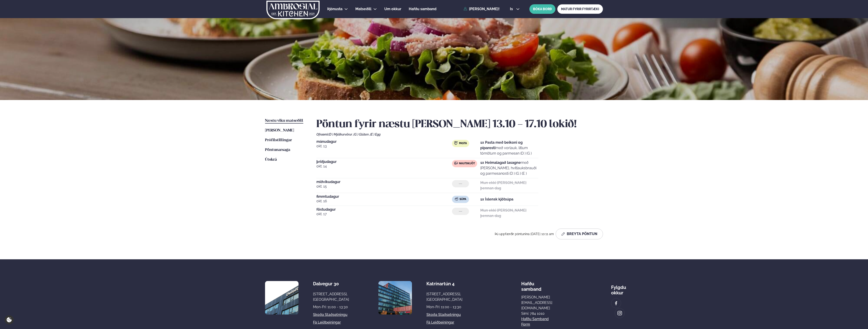 This screenshot has width=868, height=329. Describe the element at coordinates (335, 9) in the screenshot. I see `a: Þjónusta` at that location.